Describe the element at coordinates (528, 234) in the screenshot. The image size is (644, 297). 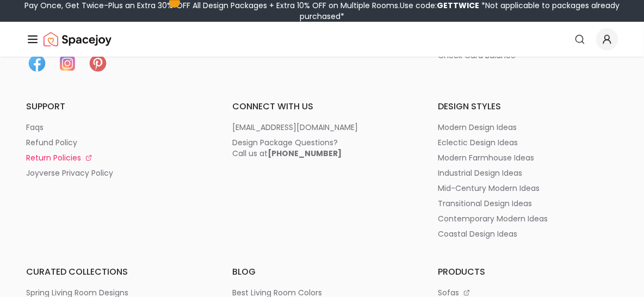
I see `a: coastal design ideas` at that location.